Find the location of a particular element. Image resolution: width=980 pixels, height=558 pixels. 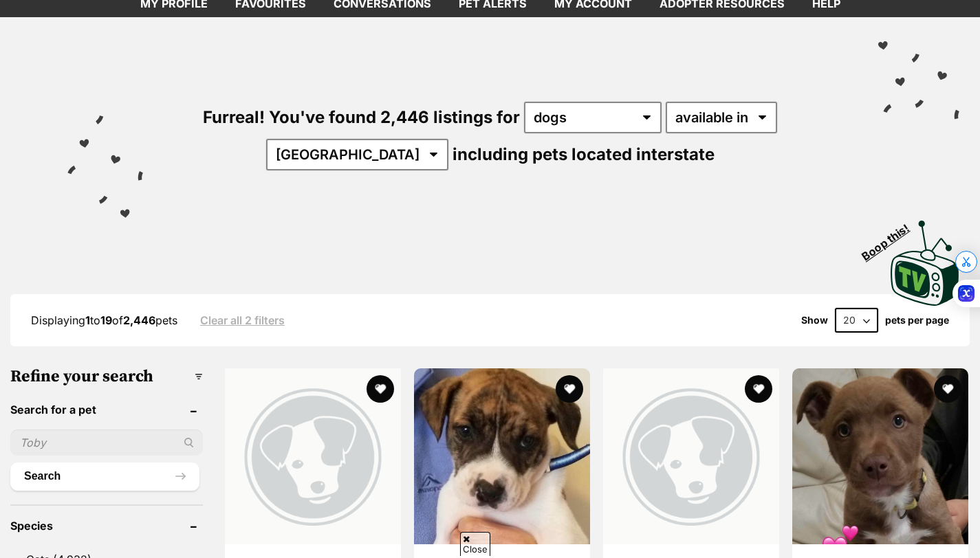

strong: 2,446 is located at coordinates (138, 321).